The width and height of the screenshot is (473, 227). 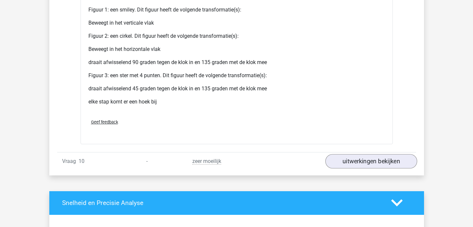 I want to click on span: 10, so click(x=81, y=161).